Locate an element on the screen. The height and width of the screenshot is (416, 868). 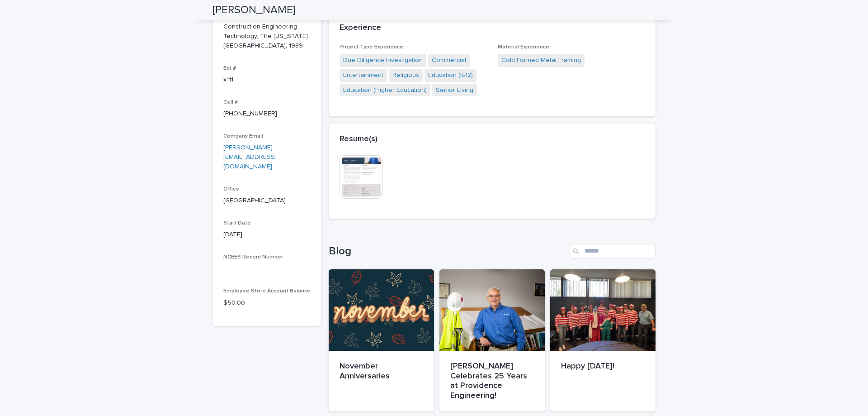
a: Senior Living is located at coordinates (454, 90).